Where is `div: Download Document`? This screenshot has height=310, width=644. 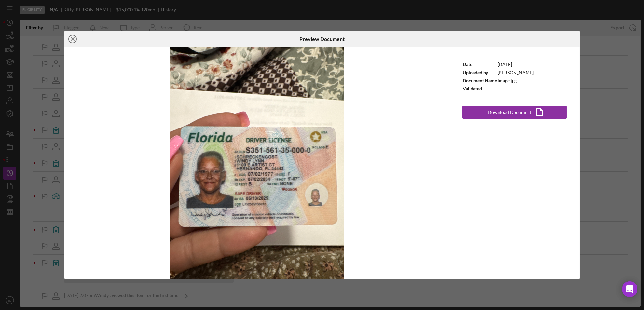
div: Download Document is located at coordinates (510, 112).